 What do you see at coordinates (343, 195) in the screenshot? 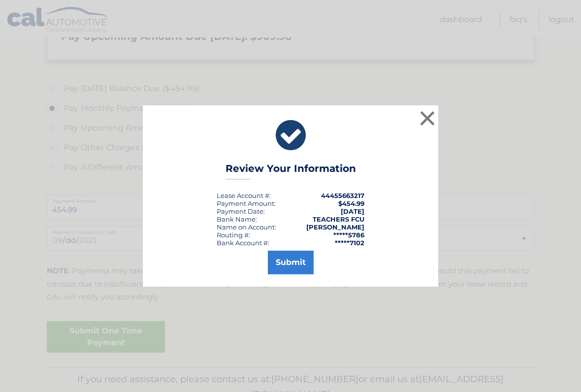
I see `strong: 44455663217` at bounding box center [343, 195].